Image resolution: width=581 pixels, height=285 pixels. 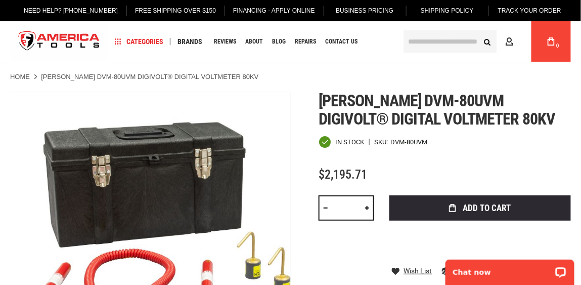 I want to click on a: Reviews, so click(x=225, y=41).